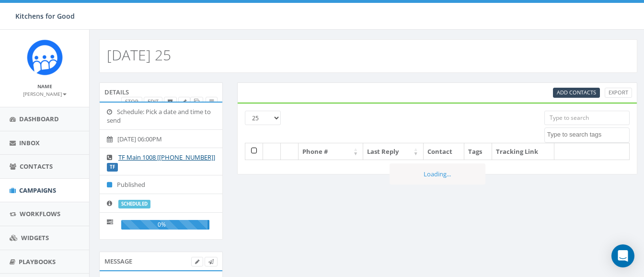  Describe the element at coordinates (623, 256) in the screenshot. I see `div: Open Intercom Messenger` at that location.